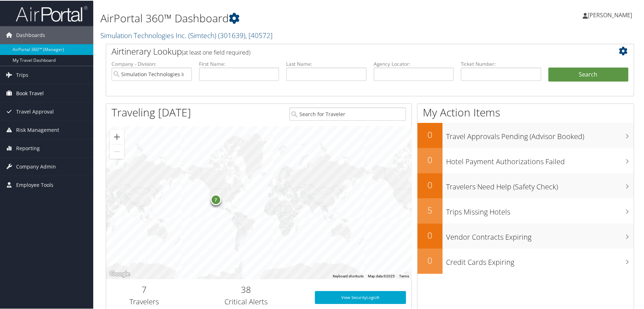 The height and width of the screenshot is (309, 644). What do you see at coordinates (239, 63) in the screenshot?
I see `label: First Name:` at bounding box center [239, 63].